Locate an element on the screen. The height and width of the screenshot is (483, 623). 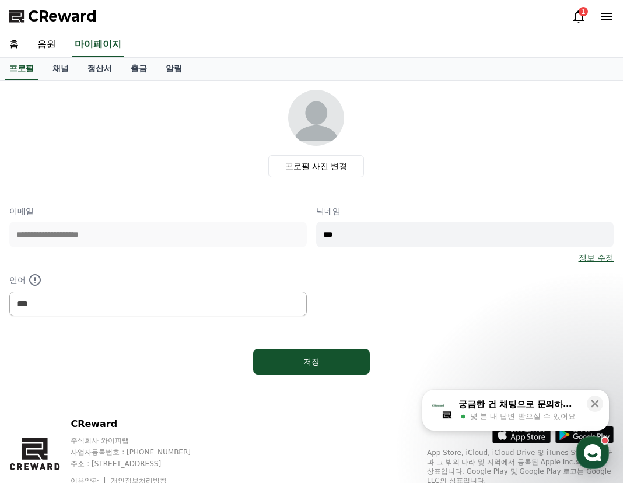
a: 프로필 is located at coordinates (22, 69).